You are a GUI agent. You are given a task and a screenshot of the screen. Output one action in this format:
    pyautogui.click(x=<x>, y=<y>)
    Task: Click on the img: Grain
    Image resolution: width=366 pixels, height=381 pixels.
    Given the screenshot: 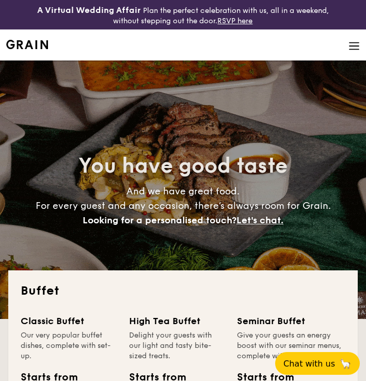 What is the action you would take?
    pyautogui.click(x=27, y=44)
    